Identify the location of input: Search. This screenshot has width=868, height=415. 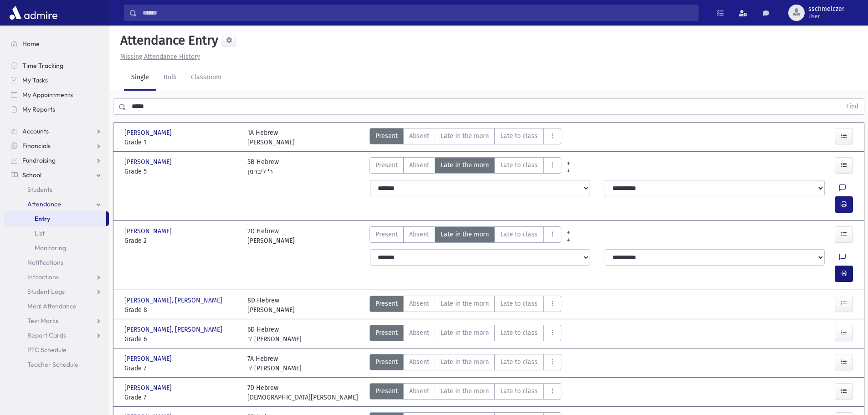
(417, 13).